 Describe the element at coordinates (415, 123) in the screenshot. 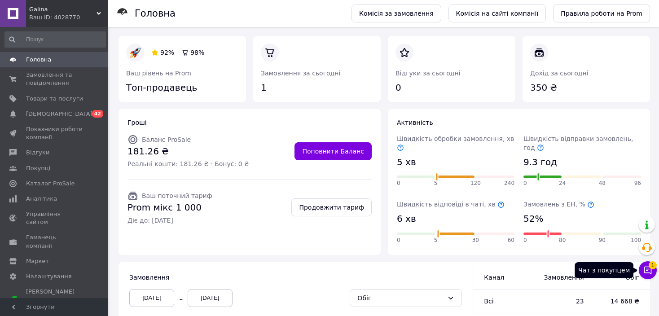

I see `span: Активність` at that location.